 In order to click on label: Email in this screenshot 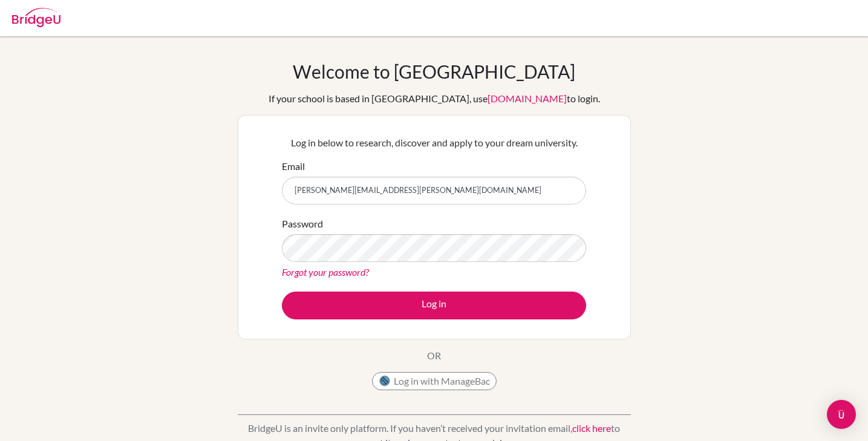, I will do `click(293, 166)`.